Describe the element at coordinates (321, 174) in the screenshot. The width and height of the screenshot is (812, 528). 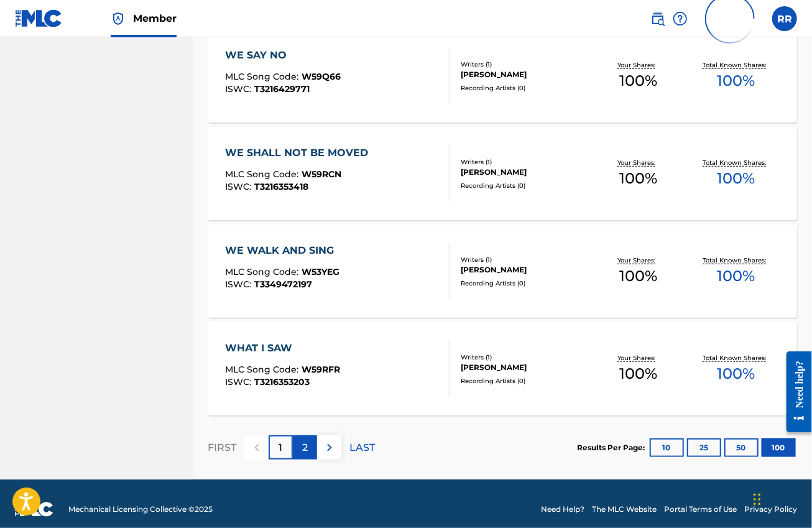
I see `span: W59RCN` at that location.